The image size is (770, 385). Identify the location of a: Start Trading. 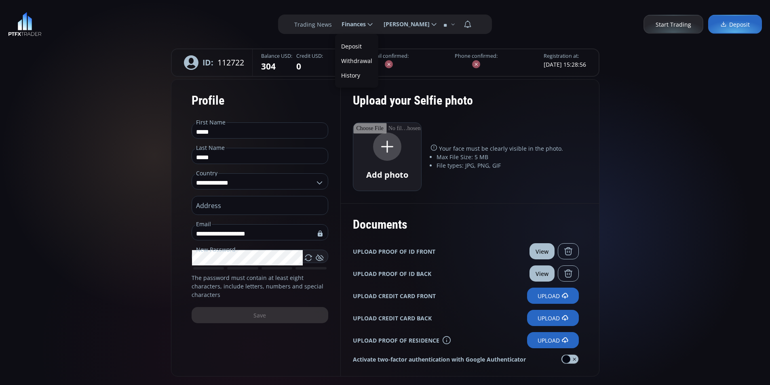
(673, 24).